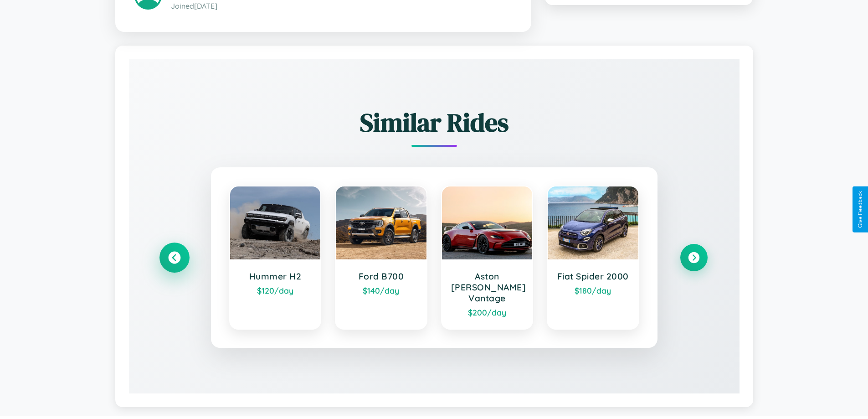  I want to click on div: $ 120 /day, so click(275, 290).